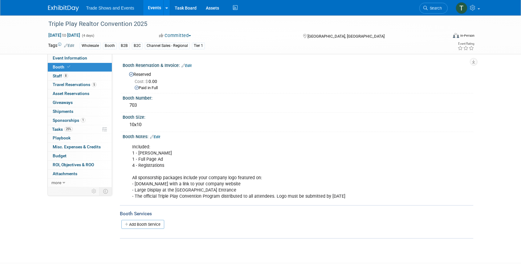 This screenshot has width=521, height=264. What do you see at coordinates (80, 129) in the screenshot?
I see `a: Tasks25%` at bounding box center [80, 129].